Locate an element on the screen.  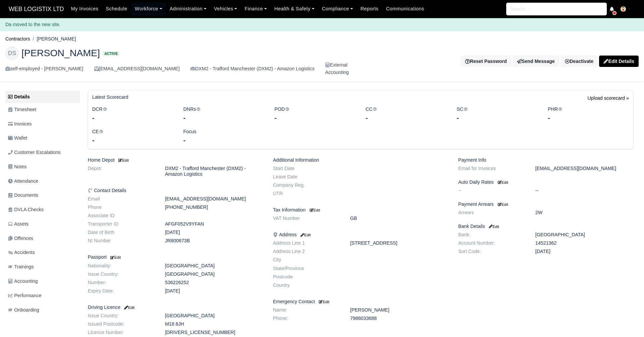
dd: 2W is located at coordinates (584, 213).